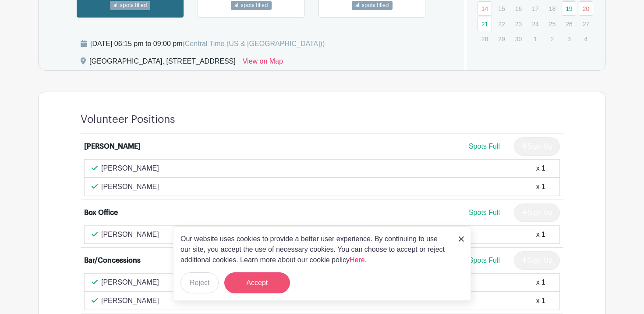  What do you see at coordinates (484, 23) in the screenshot?
I see `a: 21` at bounding box center [484, 23].